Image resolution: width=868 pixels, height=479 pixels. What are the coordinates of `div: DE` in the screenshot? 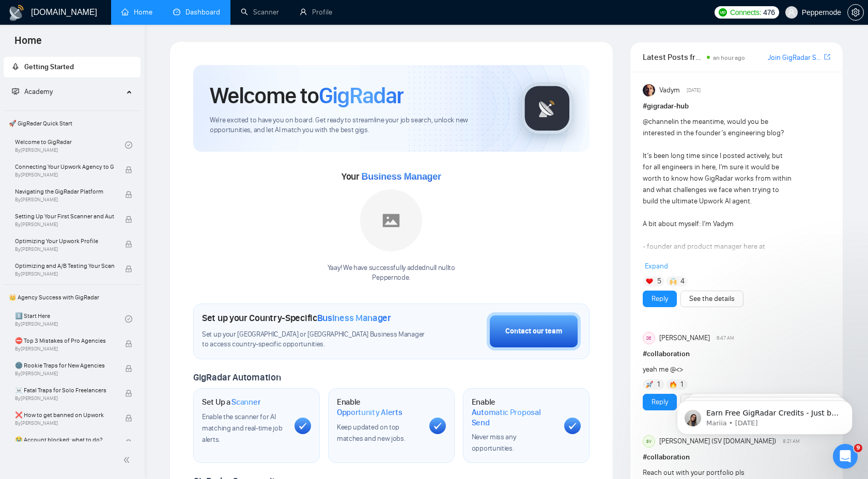 It's located at (648, 338).